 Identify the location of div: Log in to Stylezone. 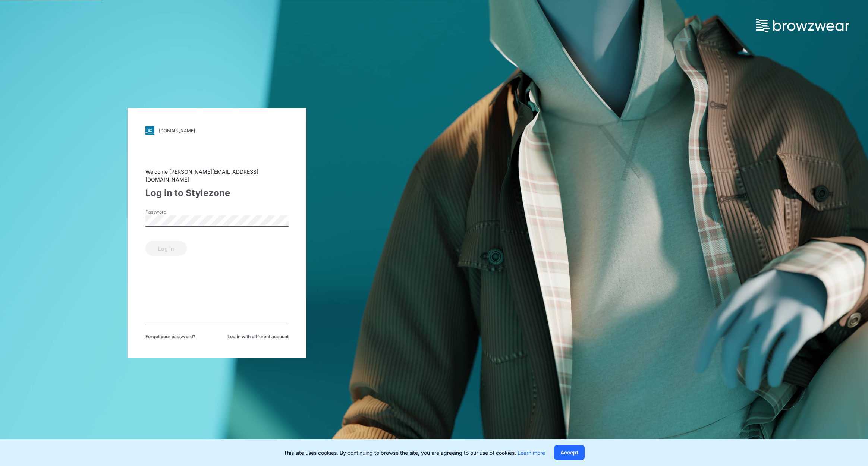
(217, 193).